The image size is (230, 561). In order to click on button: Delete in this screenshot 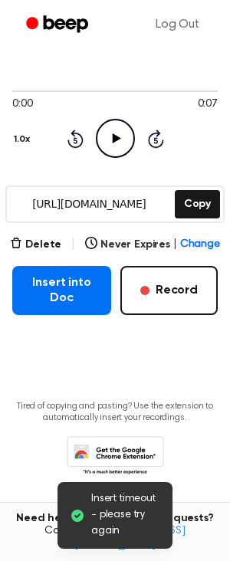, I will do `click(35, 245)`.